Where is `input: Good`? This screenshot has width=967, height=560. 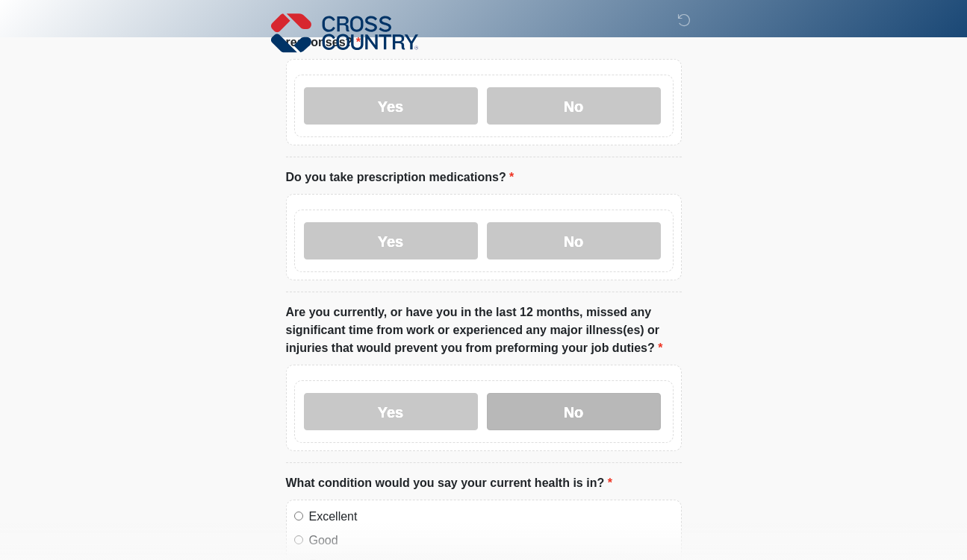 input: Good is located at coordinates (299, 541).